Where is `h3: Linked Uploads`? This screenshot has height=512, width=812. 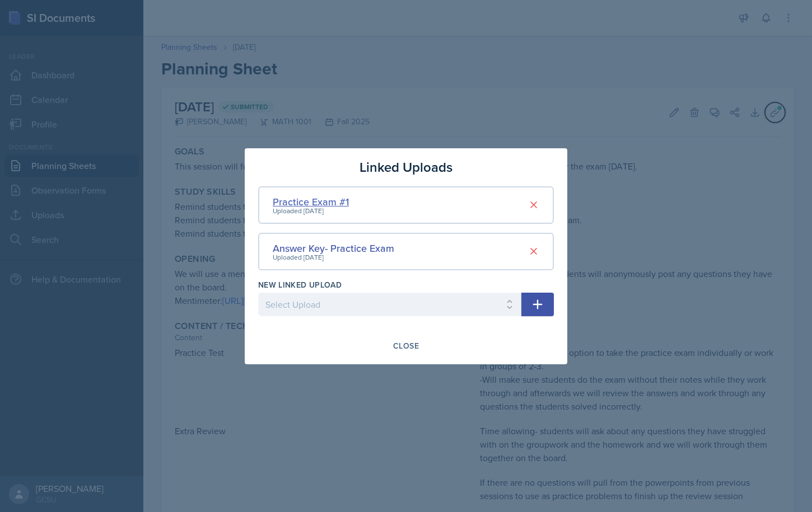 h3: Linked Uploads is located at coordinates (406, 168).